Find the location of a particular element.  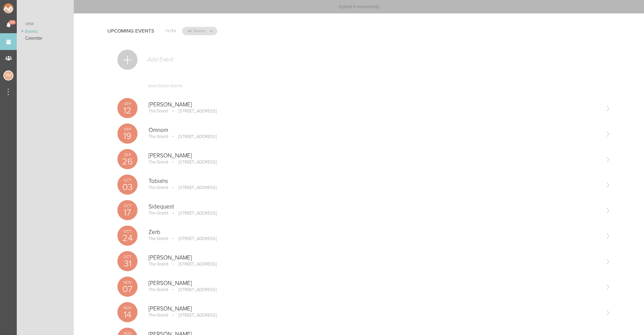

a: Calendar is located at coordinates (45, 38).